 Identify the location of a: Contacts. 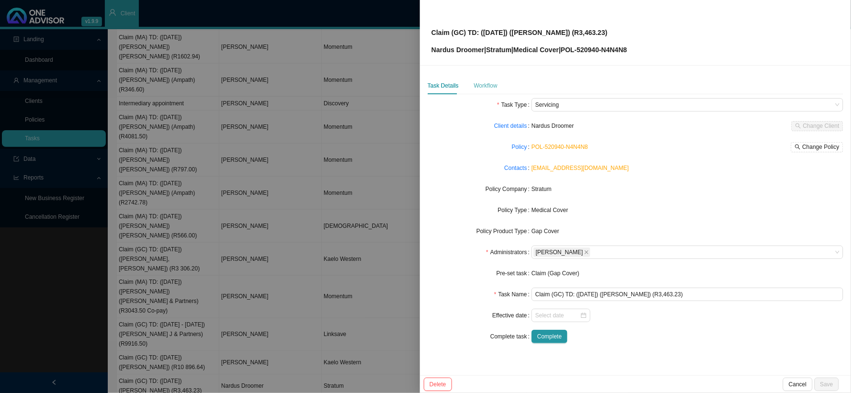
(515, 168).